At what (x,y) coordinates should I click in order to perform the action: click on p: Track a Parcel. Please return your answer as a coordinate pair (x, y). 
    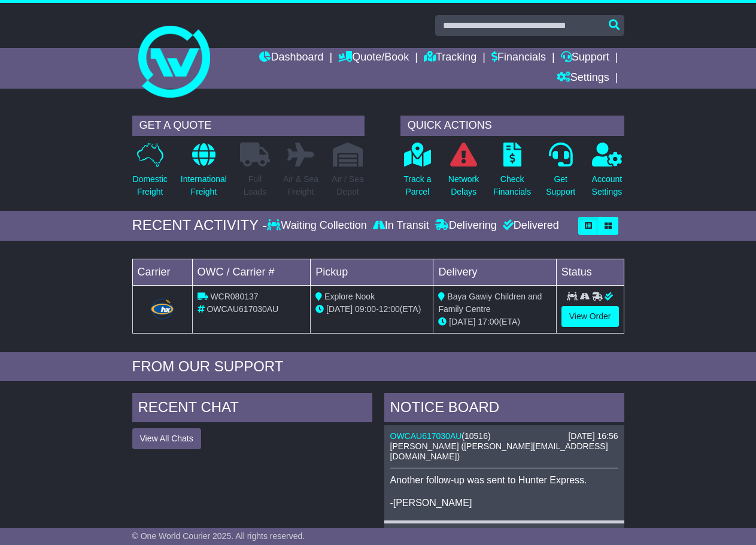
    Looking at the image, I should click on (417, 186).